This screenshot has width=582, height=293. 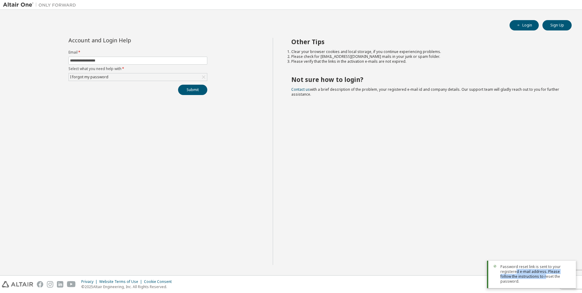 What do you see at coordinates (426, 42) in the screenshot?
I see `h2: Other Tips` at bounding box center [426, 42].